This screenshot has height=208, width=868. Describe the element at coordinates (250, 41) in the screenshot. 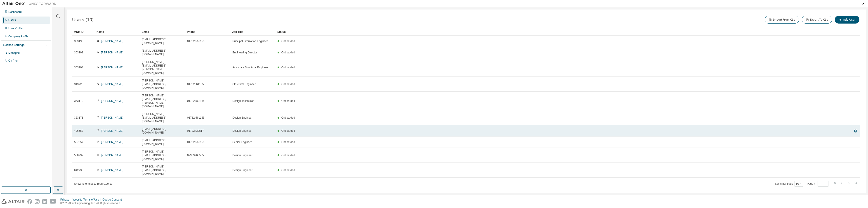

I see `span: Principal Simulation Engineer` at that location.